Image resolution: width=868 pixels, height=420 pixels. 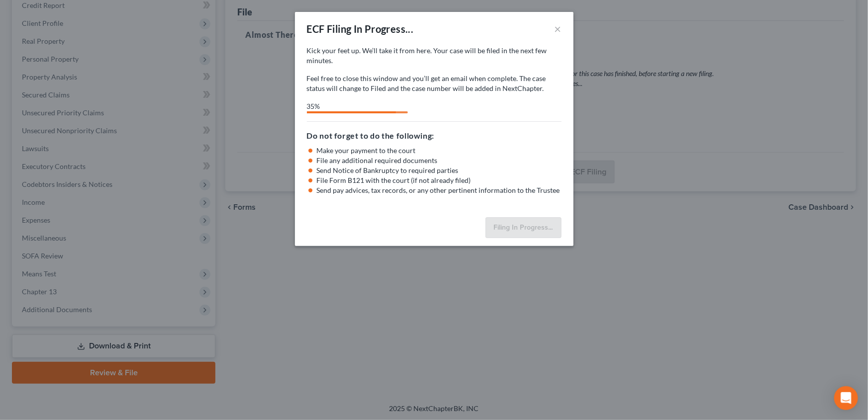 I want to click on li: Send Notice of Bankruptcy to required parties, so click(x=439, y=171).